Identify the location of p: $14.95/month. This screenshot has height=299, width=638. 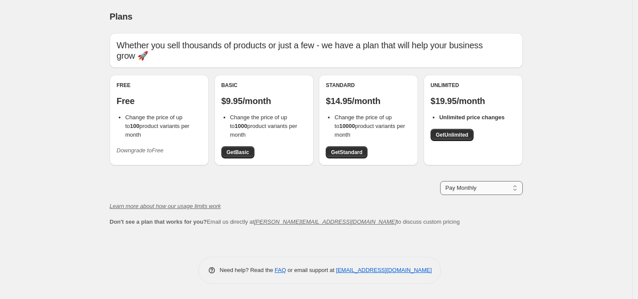
(368, 101).